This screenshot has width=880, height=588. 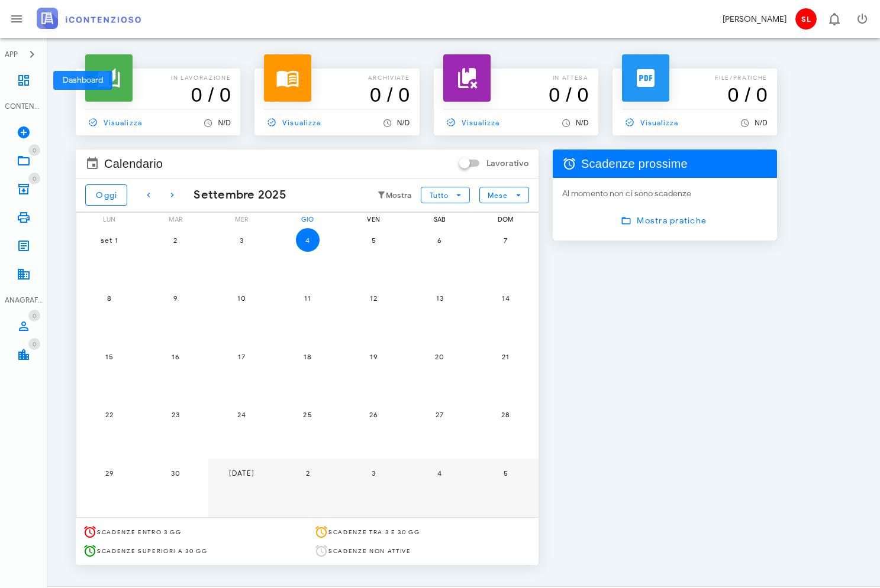 What do you see at coordinates (505, 240) in the screenshot?
I see `span: 7` at bounding box center [505, 240].